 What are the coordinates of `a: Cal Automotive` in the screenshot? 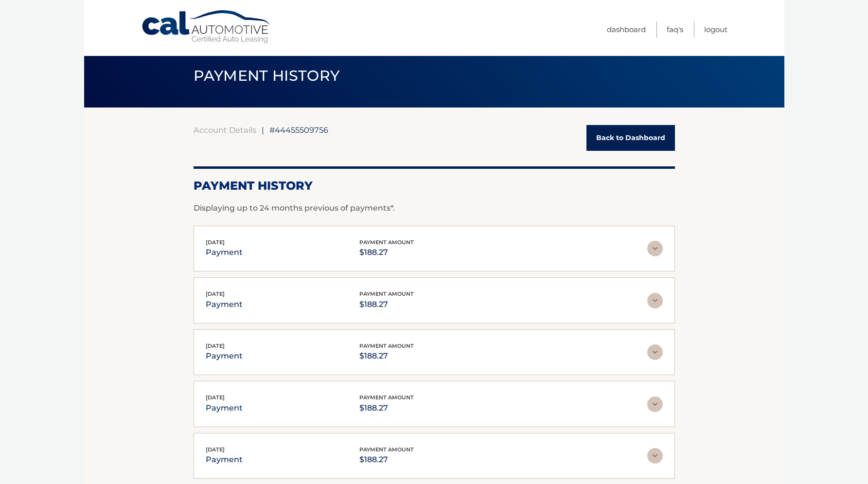 It's located at (206, 27).